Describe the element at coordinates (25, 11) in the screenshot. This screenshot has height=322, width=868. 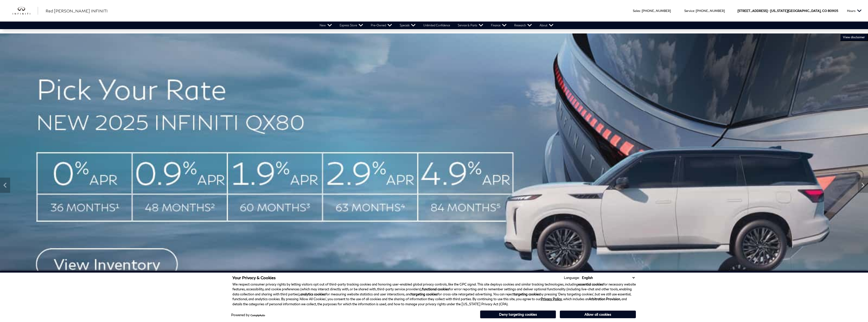
I see `img: INFINITI` at that location.